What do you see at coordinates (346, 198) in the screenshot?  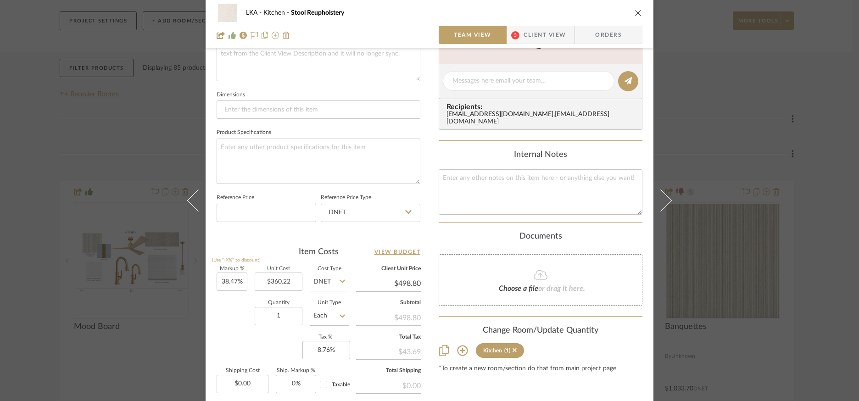 I see `label: Reference Price Type` at bounding box center [346, 198].